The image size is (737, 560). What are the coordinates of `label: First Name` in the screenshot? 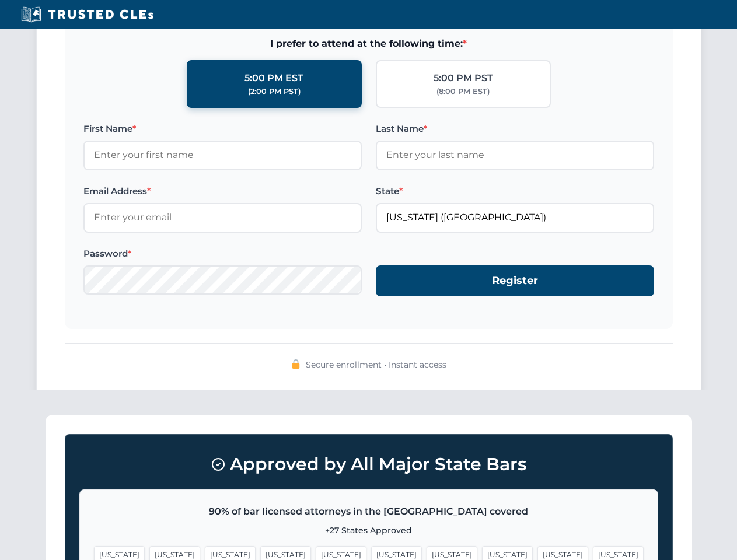 It's located at (223, 129).